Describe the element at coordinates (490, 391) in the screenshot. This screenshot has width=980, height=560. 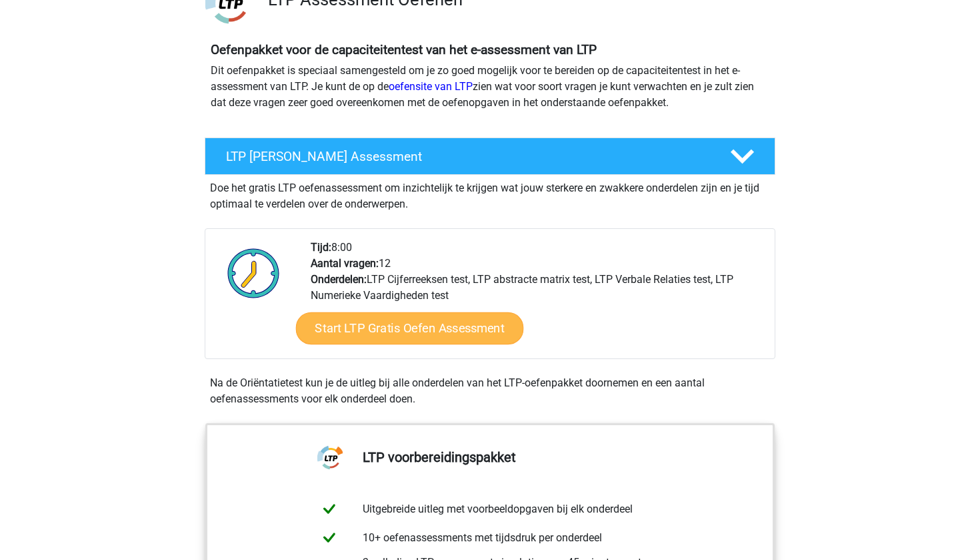
I see `div: Na de Oriëntatietest kun je de uitleg bij alle onderdelen van het LTP-oefenpakket doornemen en ee...` at that location.